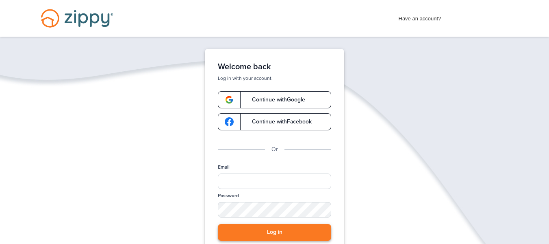 This screenshot has height=244, width=549. I want to click on h1: Welcome back, so click(275, 67).